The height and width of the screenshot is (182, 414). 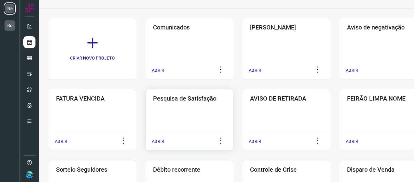 I want to click on h3: Controle de Crise, so click(x=287, y=169).